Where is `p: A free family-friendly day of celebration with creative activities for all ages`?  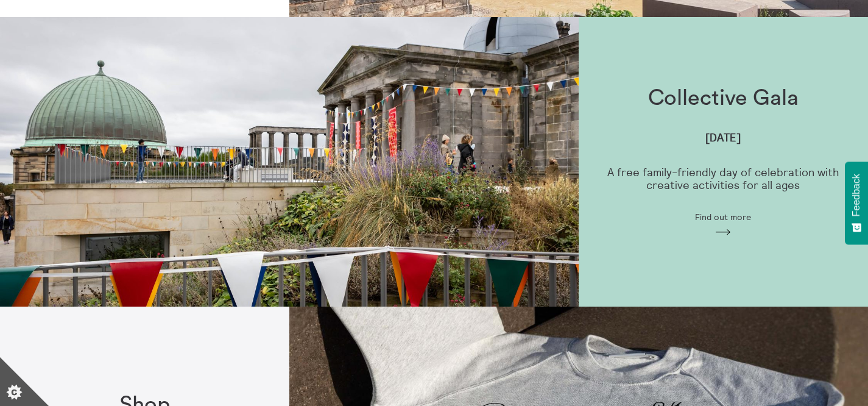 p: A free family-friendly day of celebration with creative activities for all ages is located at coordinates (723, 178).